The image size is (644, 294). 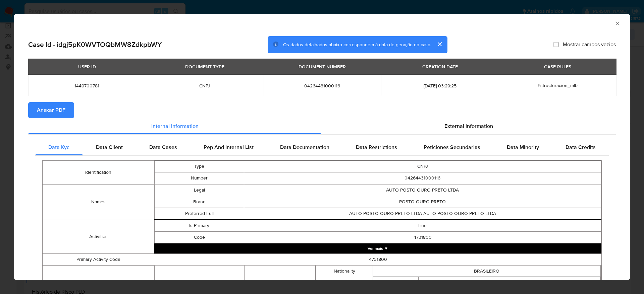 What do you see at coordinates (469, 126) in the screenshot?
I see `span: External information` at bounding box center [469, 126].